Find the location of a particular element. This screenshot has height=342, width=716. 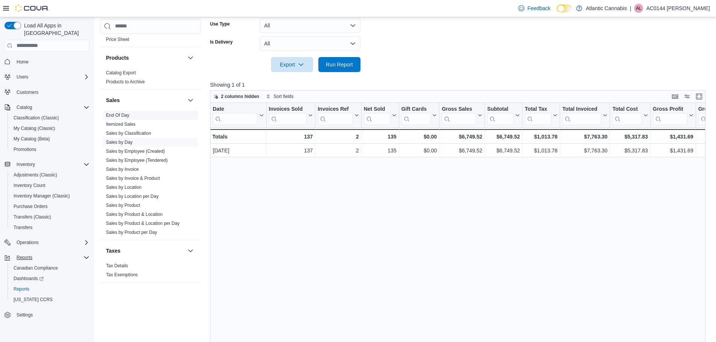

button: Total Tax is located at coordinates (541, 115).